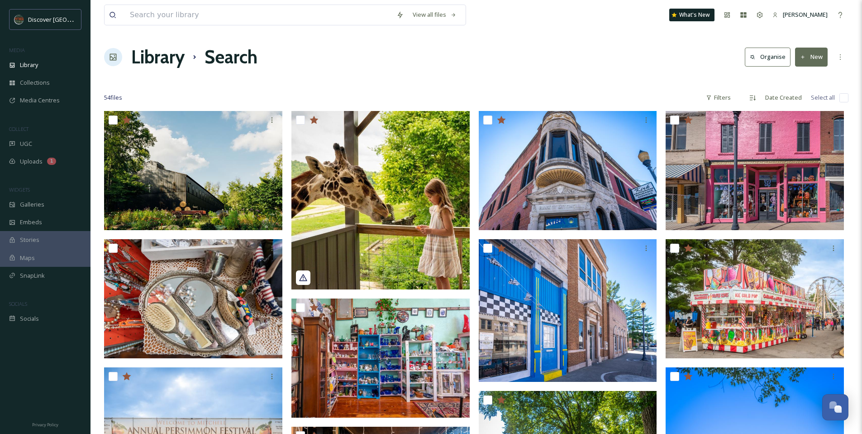 This screenshot has height=434, width=862. Describe the element at coordinates (435, 14) in the screenshot. I see `div: View all files` at that location.